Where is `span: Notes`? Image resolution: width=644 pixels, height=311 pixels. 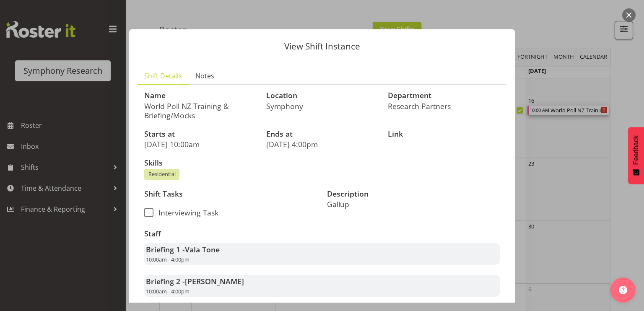 span: Notes is located at coordinates (205, 76).